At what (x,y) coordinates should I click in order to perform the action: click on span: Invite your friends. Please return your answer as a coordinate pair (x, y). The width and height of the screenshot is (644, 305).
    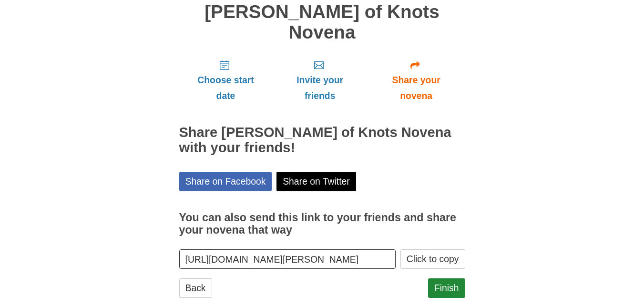
    Looking at the image, I should click on (319, 88).